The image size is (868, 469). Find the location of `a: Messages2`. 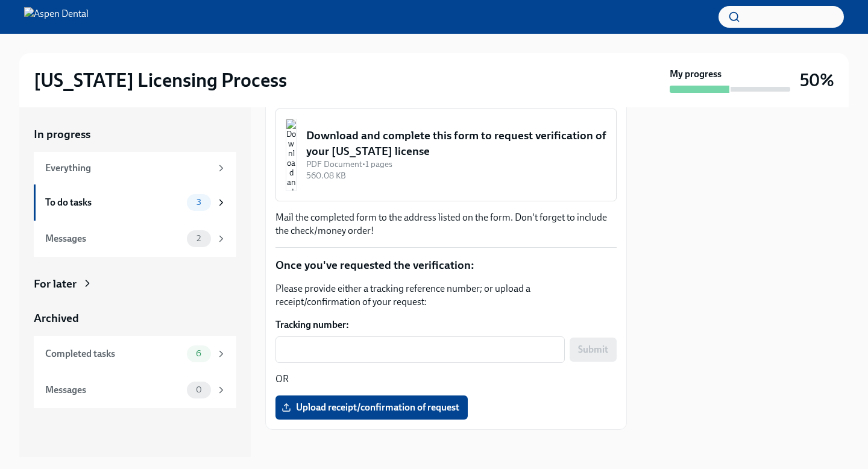

a: Messages2 is located at coordinates (135, 239).